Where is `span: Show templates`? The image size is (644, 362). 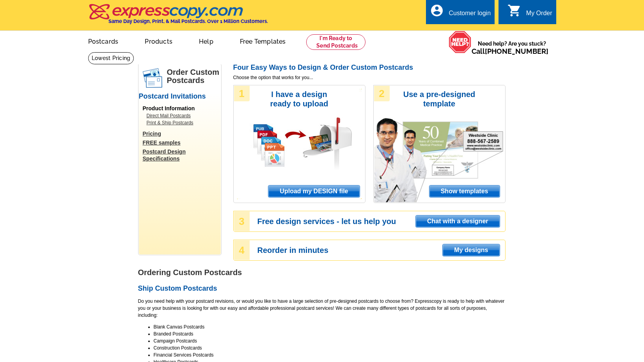 span: Show templates is located at coordinates (465, 191).